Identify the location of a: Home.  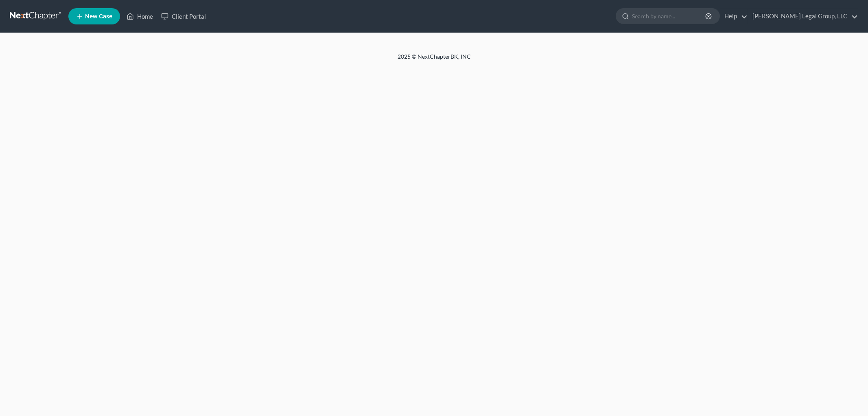
(139, 16).